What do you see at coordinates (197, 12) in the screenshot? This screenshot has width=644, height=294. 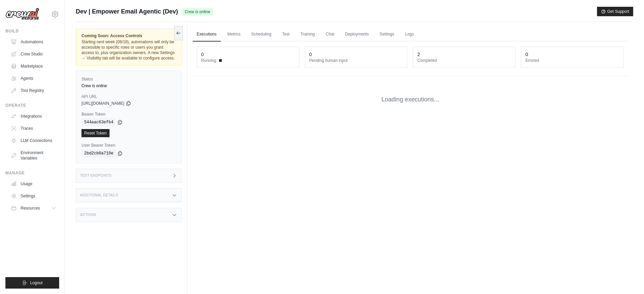 I see `span: Crew is online` at bounding box center [197, 12].